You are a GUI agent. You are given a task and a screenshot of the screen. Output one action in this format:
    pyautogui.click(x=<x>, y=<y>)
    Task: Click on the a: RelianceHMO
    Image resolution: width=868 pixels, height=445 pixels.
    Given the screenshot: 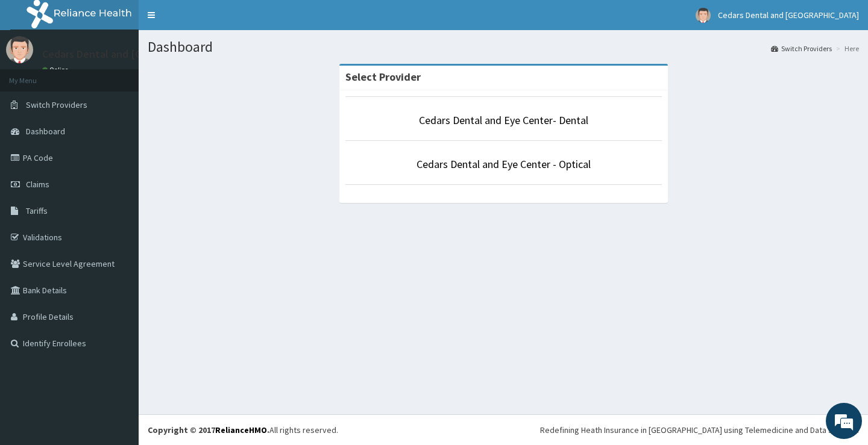 What is the action you would take?
    pyautogui.click(x=241, y=430)
    